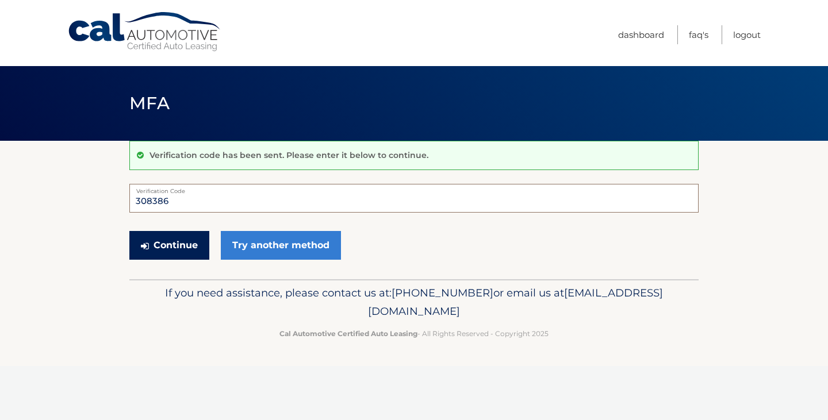  Describe the element at coordinates (414, 198) in the screenshot. I see `input: Verification Code` at that location.